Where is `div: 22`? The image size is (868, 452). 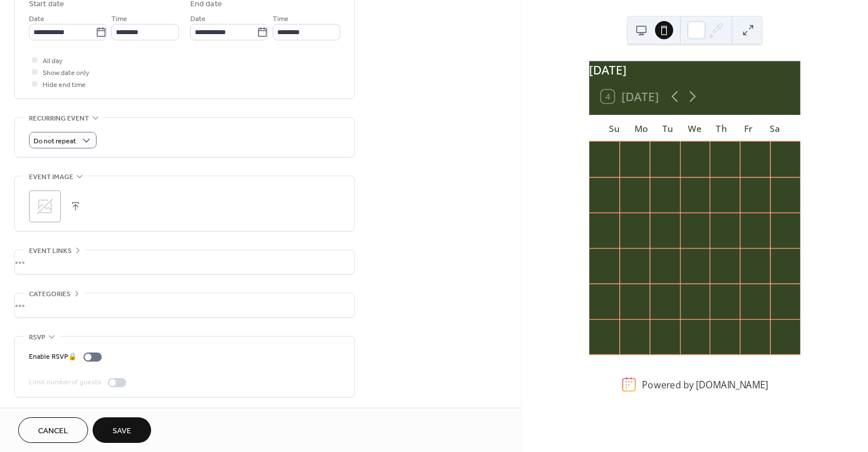 div: 22 is located at coordinates (634, 261).